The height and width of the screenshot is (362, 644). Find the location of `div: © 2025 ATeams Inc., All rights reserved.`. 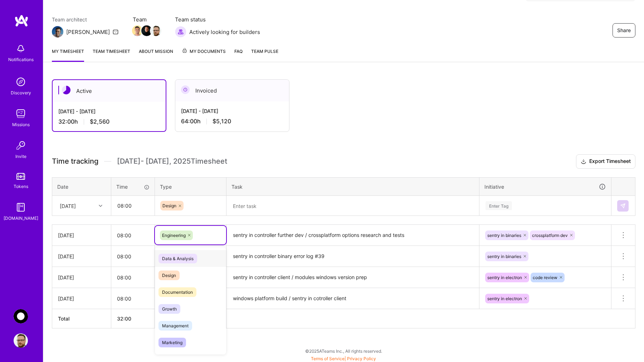

div: © 2025 ATeams Inc., All rights reserved. is located at coordinates (343, 351).